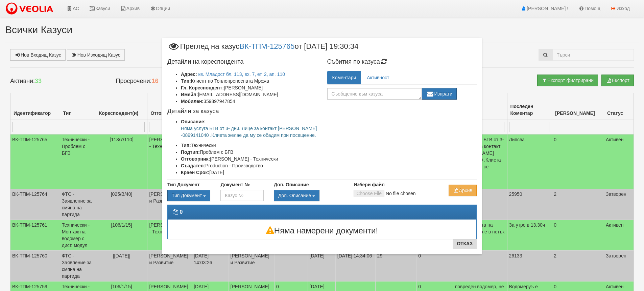 Image resolution: width=644 pixels, height=291 pixels. What do you see at coordinates (249, 102) in the screenshot?
I see `li: 359897947854` at bounding box center [249, 102].